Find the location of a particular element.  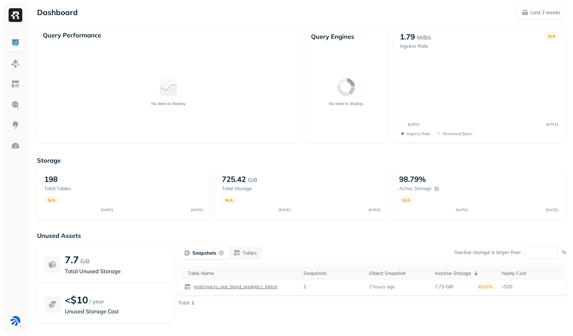

p: 7.73 GiB is located at coordinates (444, 286).